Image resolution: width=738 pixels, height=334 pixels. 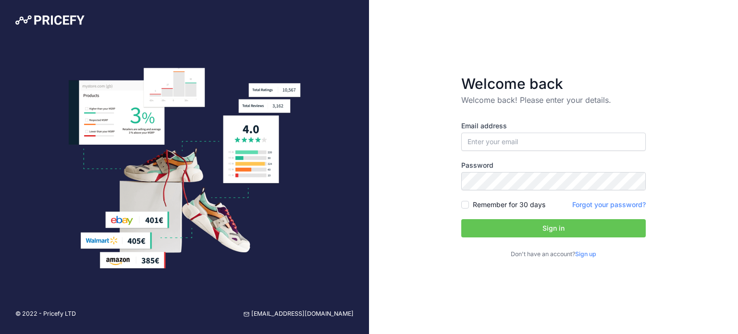 What do you see at coordinates (553, 228) in the screenshot?
I see `button: Sign in` at bounding box center [553, 228].